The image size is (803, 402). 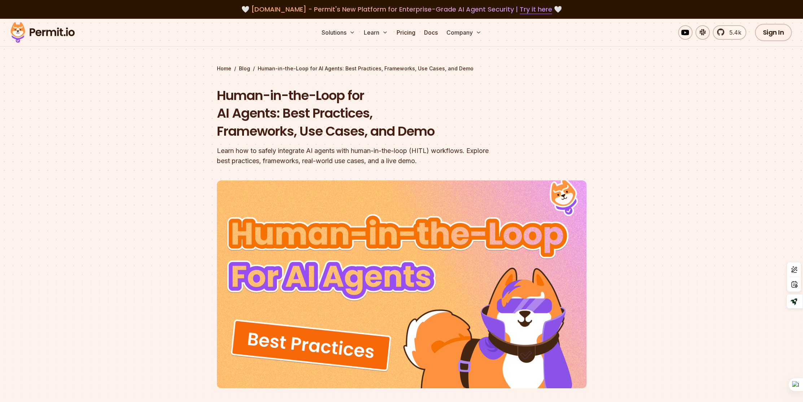 I want to click on button: Learn, so click(x=376, y=32).